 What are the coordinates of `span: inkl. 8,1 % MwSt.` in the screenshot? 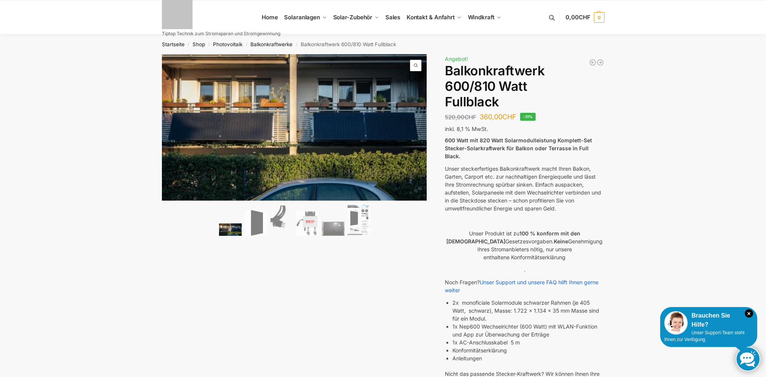 It's located at (466, 129).